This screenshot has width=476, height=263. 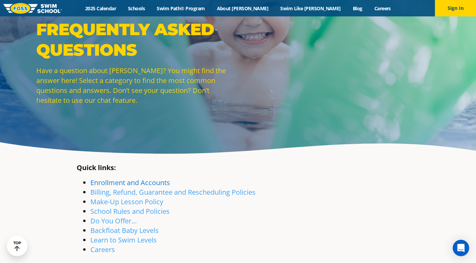 What do you see at coordinates (137, 8) in the screenshot?
I see `a: Schools` at bounding box center [137, 8].